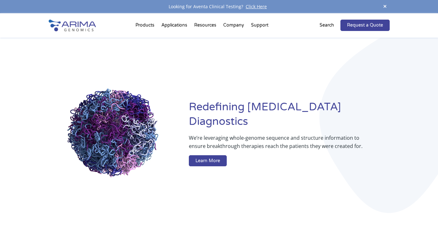 Image resolution: width=438 pixels, height=239 pixels. I want to click on img: Arima-Genomics-logo, so click(72, 25).